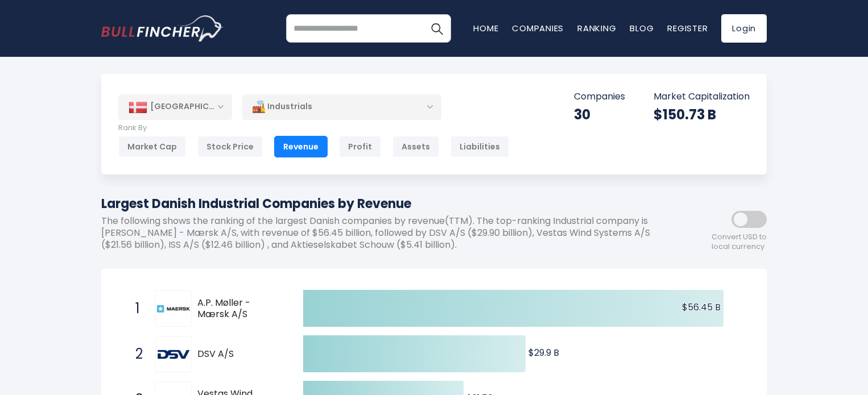 The image size is (868, 395). What do you see at coordinates (701, 97) in the screenshot?
I see `p: Market Capitalization` at bounding box center [701, 97].